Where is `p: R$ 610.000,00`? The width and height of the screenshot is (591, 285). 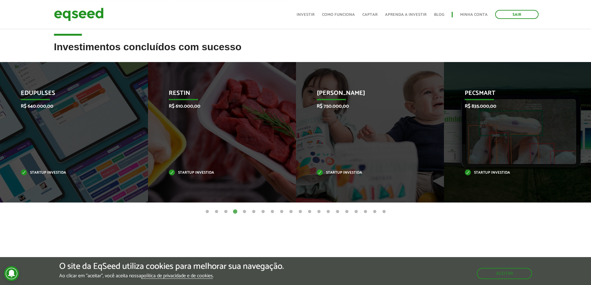 p: R$ 610.000,00 is located at coordinates (217, 106).